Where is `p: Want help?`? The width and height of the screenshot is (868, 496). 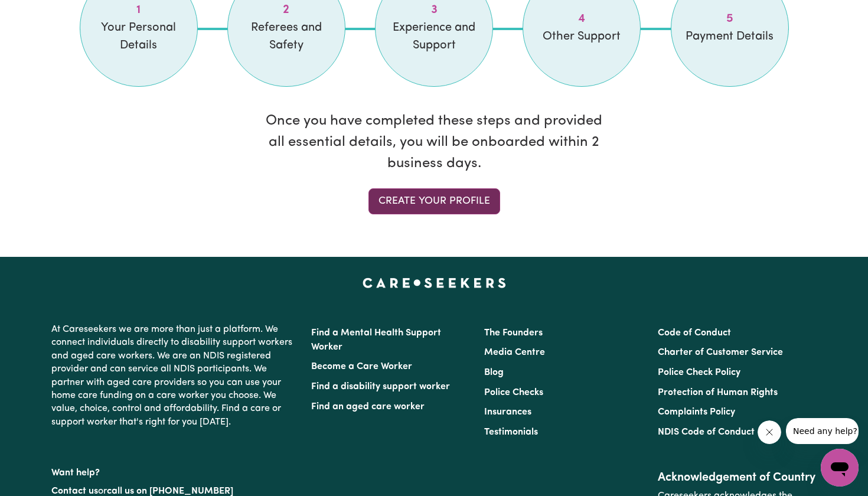
p: Want help? is located at coordinates (174, 471).